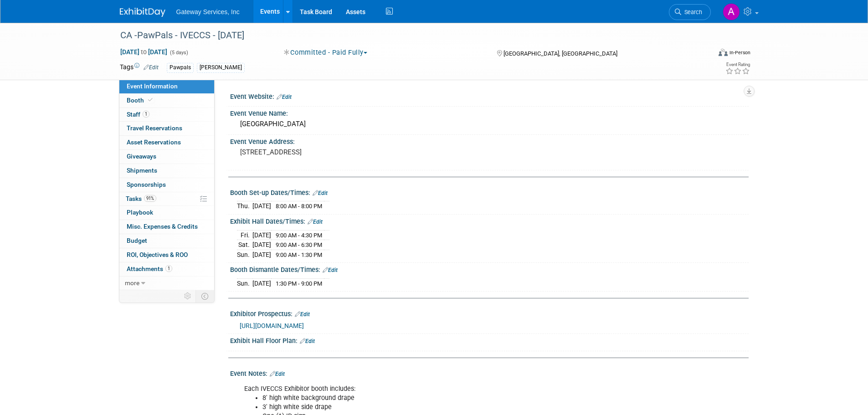  What do you see at coordinates (740, 52) in the screenshot?
I see `div: In-Person` at bounding box center [740, 52].